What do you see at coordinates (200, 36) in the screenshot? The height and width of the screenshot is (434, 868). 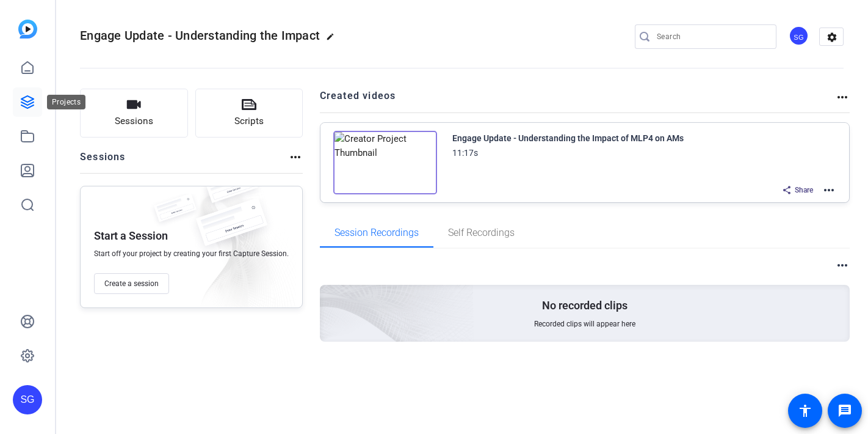 I see `span: Engage Update - Understanding the Impact` at bounding box center [200, 36].